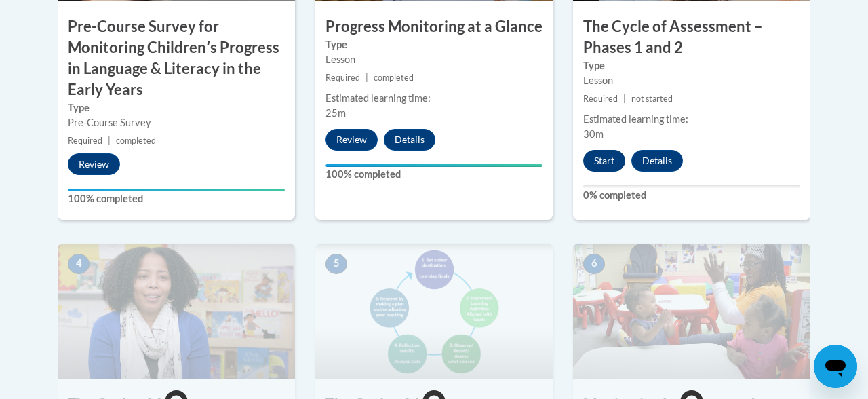 Image resolution: width=868 pixels, height=399 pixels. Describe the element at coordinates (79, 264) in the screenshot. I see `span: 4` at that location.